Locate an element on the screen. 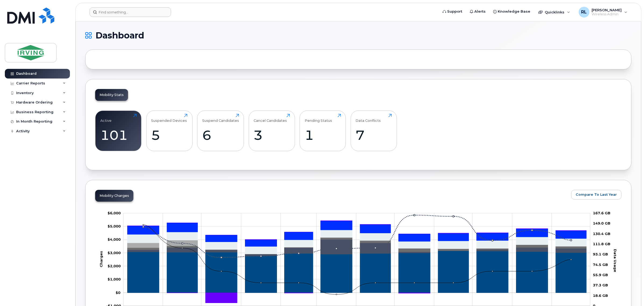 Image resolution: width=644 pixels, height=306 pixels. div: Pending Status is located at coordinates (318, 118).